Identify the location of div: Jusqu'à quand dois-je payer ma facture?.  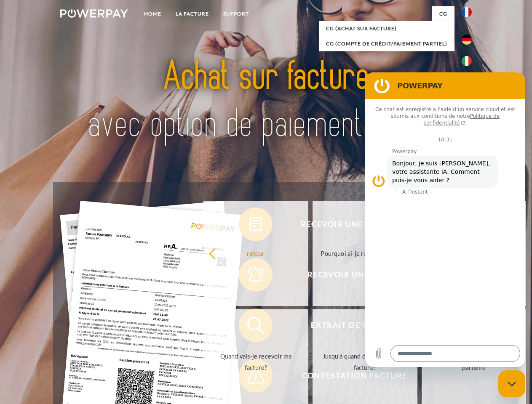
(365, 362).